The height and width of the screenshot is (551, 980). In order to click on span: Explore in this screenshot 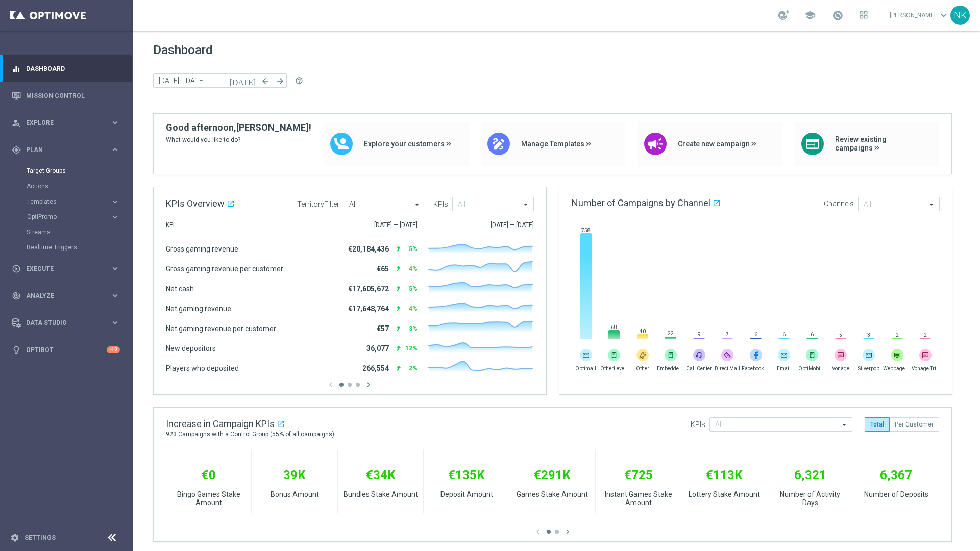, I will do `click(68, 123)`.